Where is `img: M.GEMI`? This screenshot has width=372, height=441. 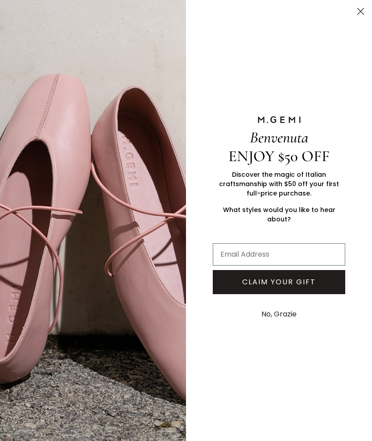 img: M.GEMI is located at coordinates (279, 120).